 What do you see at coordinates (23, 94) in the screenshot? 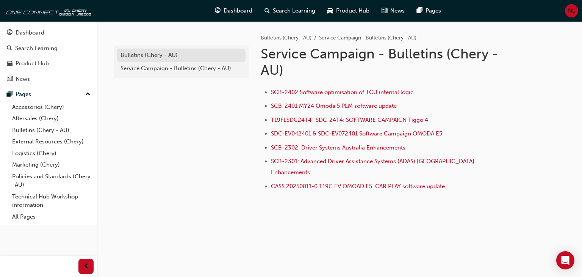
I see `div: Pages` at bounding box center [23, 94].